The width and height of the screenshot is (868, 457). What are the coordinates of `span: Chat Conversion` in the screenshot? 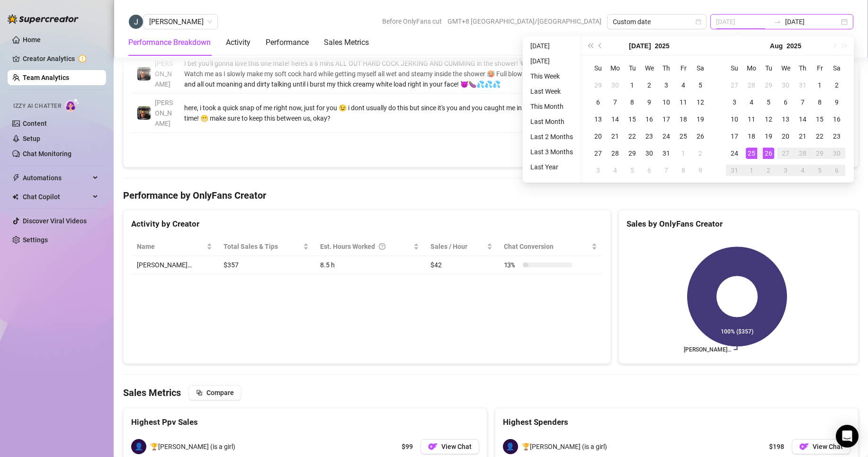 It's located at (547, 246).